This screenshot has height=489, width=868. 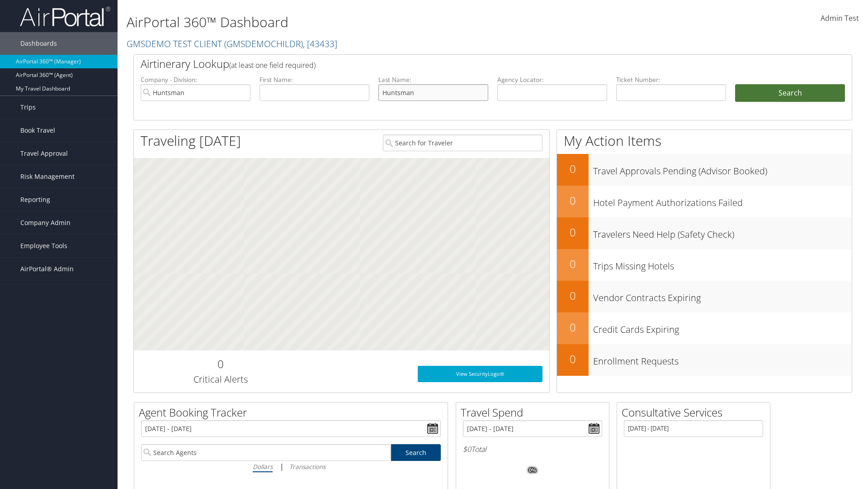 I want to click on span: ( GMSDEMOCHILDR ), so click(x=264, y=44).